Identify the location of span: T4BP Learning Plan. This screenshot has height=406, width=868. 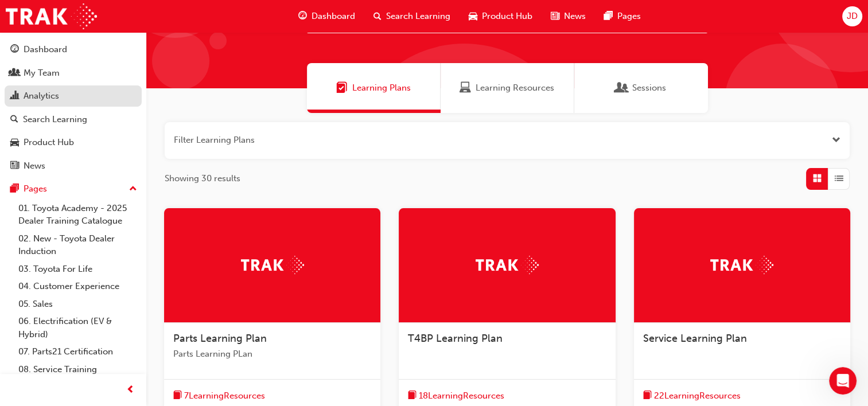
(455, 338).